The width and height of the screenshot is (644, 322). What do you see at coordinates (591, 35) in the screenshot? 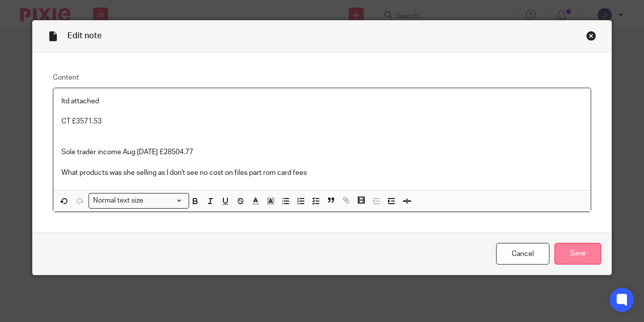
I see `div: Close this dialog window` at bounding box center [591, 35].